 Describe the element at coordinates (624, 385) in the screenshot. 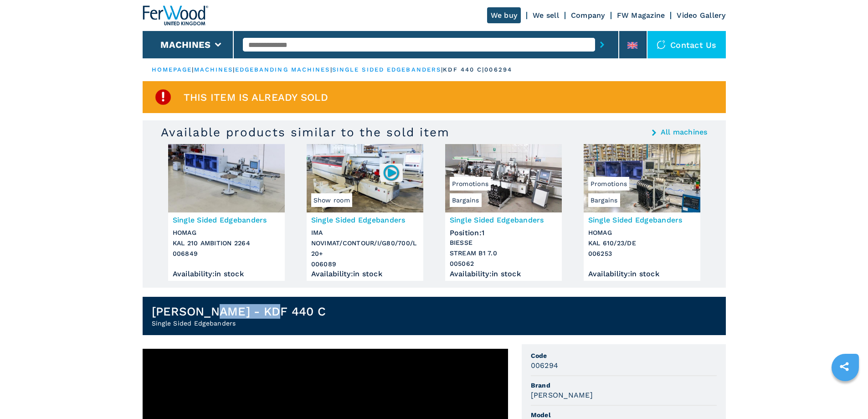

I see `span: Brand` at that location.